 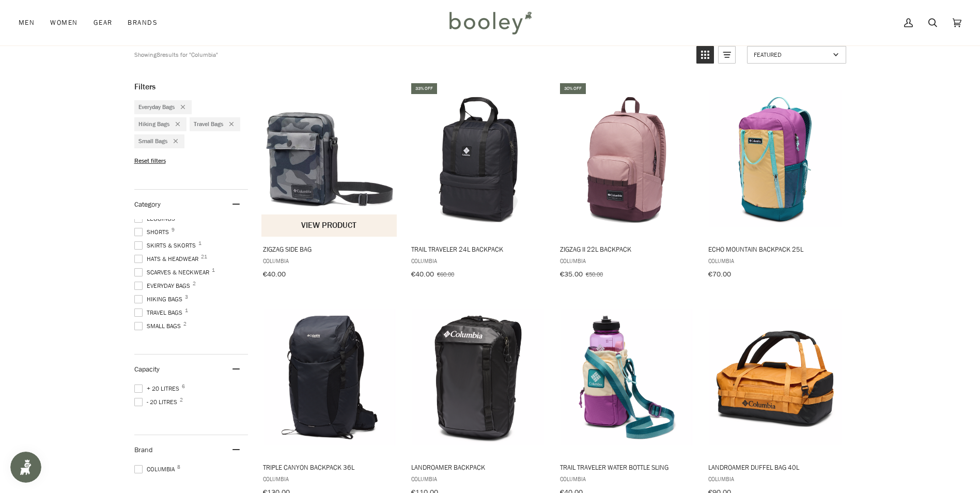 I want to click on span: Zigzag II 22L Backpack, so click(x=626, y=249).